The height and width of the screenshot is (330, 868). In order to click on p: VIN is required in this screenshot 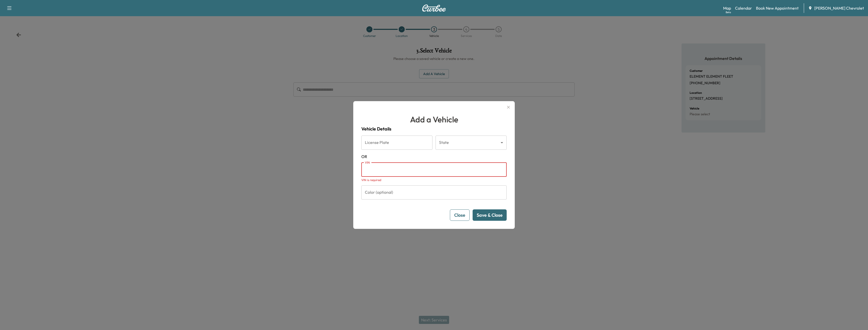, I will do `click(432, 180)`.